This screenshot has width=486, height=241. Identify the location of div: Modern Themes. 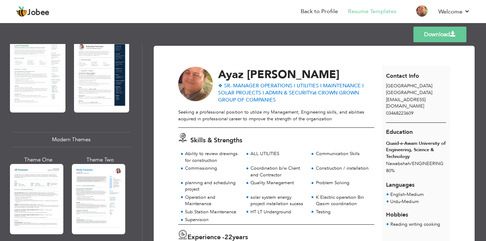
(71, 140).